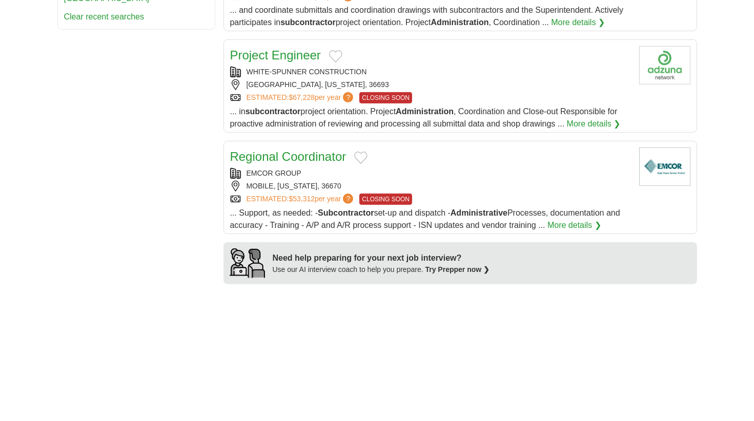  Describe the element at coordinates (288, 156) in the screenshot. I see `a: Regional Coordinator` at that location.